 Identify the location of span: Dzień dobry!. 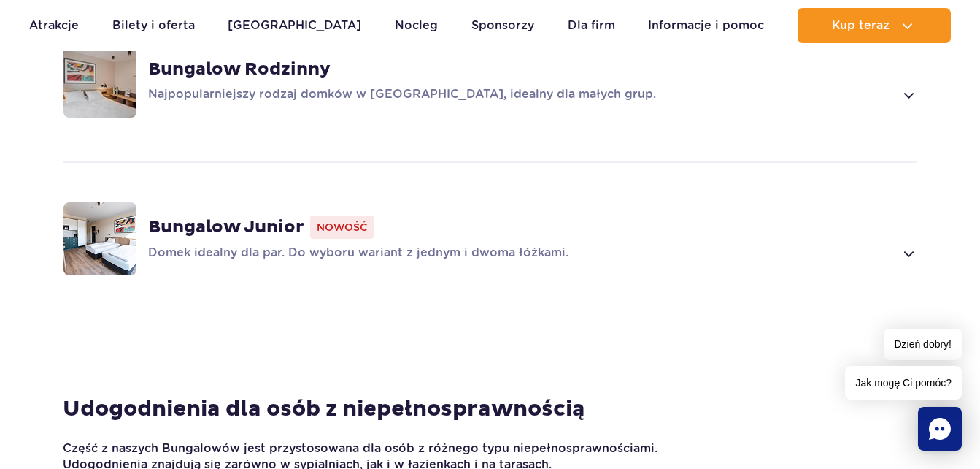
(922, 344).